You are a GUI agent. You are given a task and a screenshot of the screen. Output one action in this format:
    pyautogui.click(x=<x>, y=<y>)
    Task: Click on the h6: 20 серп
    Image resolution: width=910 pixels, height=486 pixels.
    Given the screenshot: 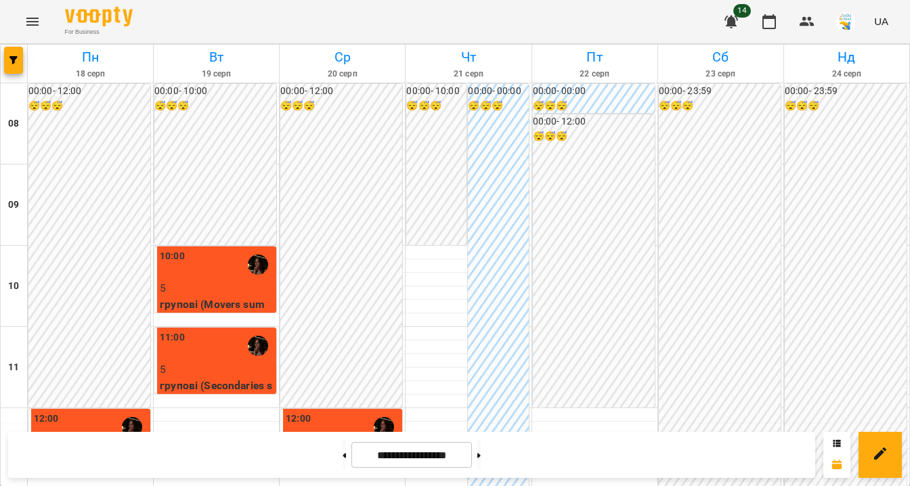 What is the action you would take?
    pyautogui.click(x=342, y=74)
    